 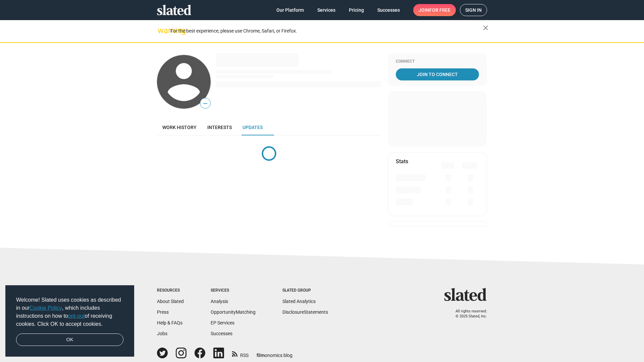 I want to click on span: Work history, so click(x=179, y=127).